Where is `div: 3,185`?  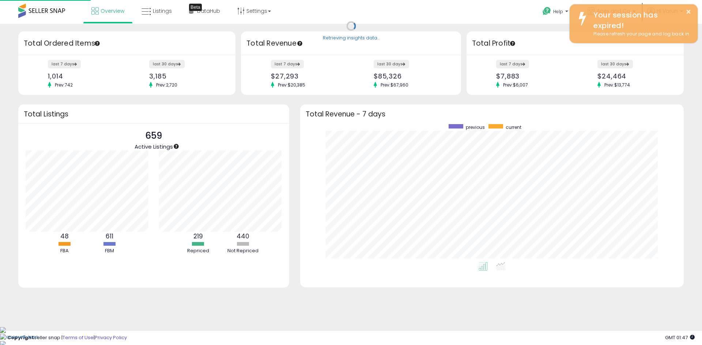
div: 3,185 is located at coordinates (186, 76).